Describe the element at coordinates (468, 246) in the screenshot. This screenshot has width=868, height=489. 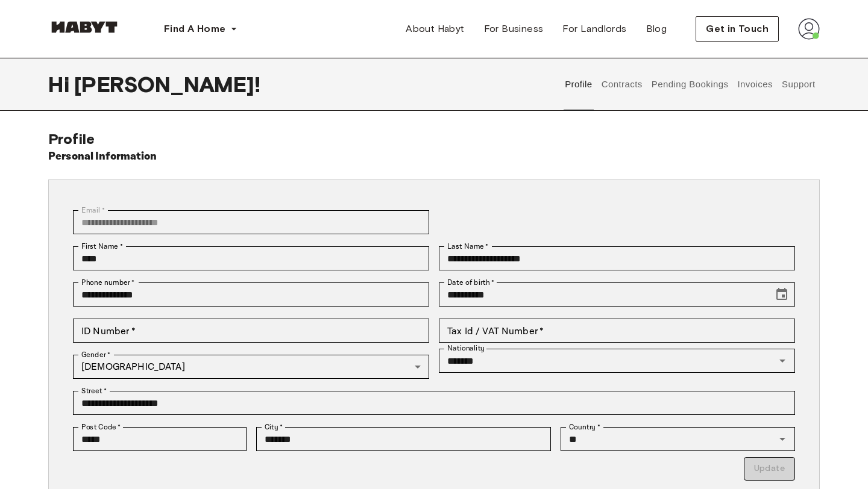
I see `label: Last Name` at that location.